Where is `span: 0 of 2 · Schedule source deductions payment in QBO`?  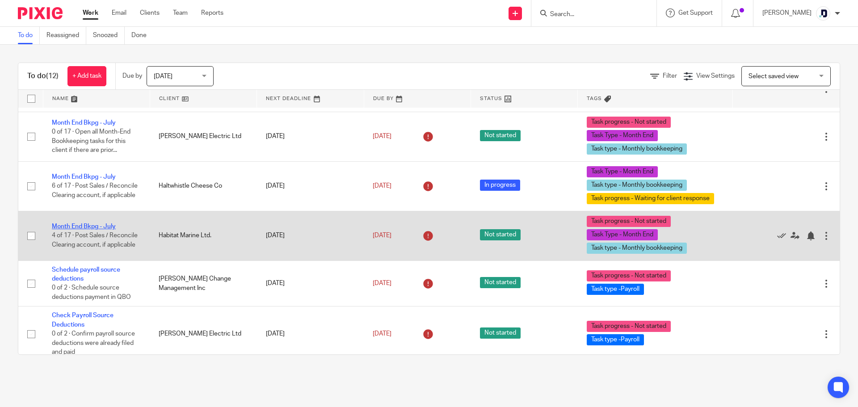 span: 0 of 2 · Schedule source deductions payment in QBO is located at coordinates (91, 293).